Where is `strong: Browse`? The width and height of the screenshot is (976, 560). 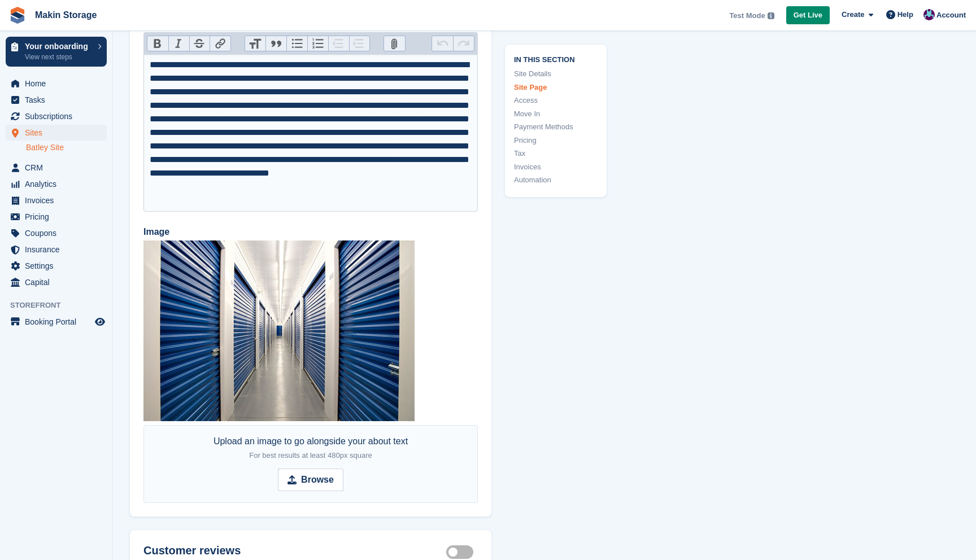 strong: Browse is located at coordinates (317, 480).